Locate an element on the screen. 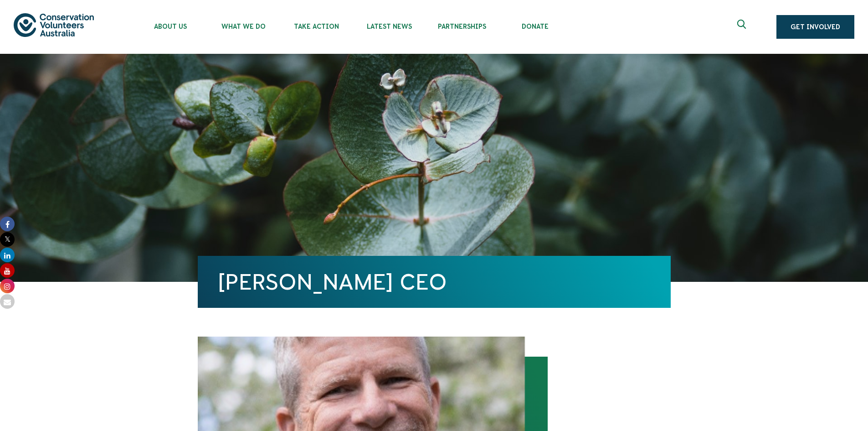 The height and width of the screenshot is (431, 868). span: About Us is located at coordinates (170, 26).